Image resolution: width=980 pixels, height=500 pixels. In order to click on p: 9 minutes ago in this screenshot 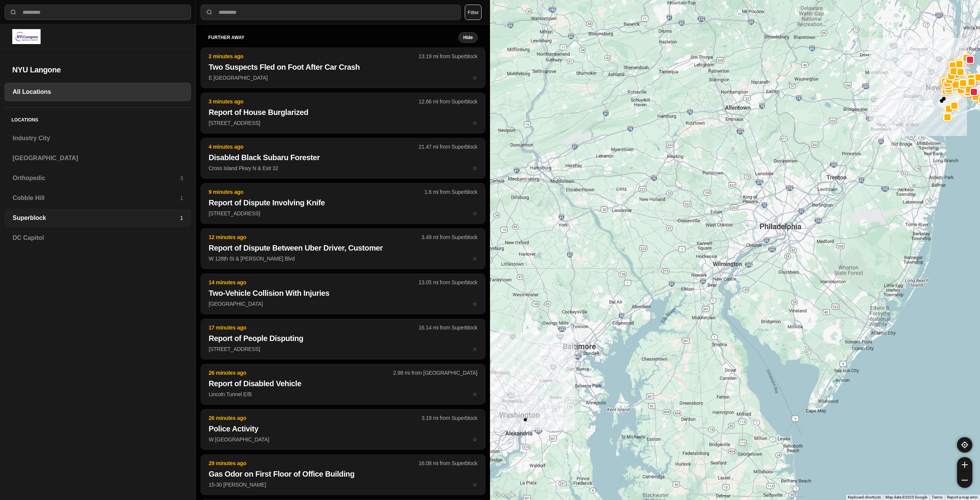, I will do `click(317, 192)`.